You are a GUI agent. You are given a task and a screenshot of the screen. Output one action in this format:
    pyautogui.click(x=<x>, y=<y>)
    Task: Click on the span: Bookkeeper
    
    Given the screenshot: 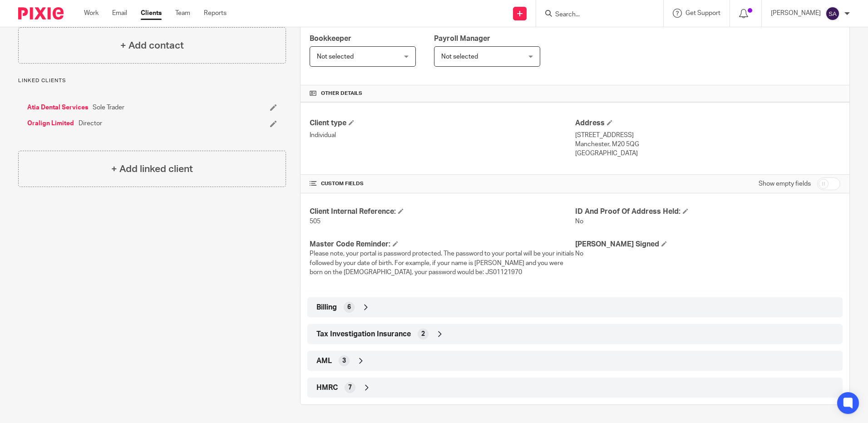 What is the action you would take?
    pyautogui.click(x=331, y=39)
    